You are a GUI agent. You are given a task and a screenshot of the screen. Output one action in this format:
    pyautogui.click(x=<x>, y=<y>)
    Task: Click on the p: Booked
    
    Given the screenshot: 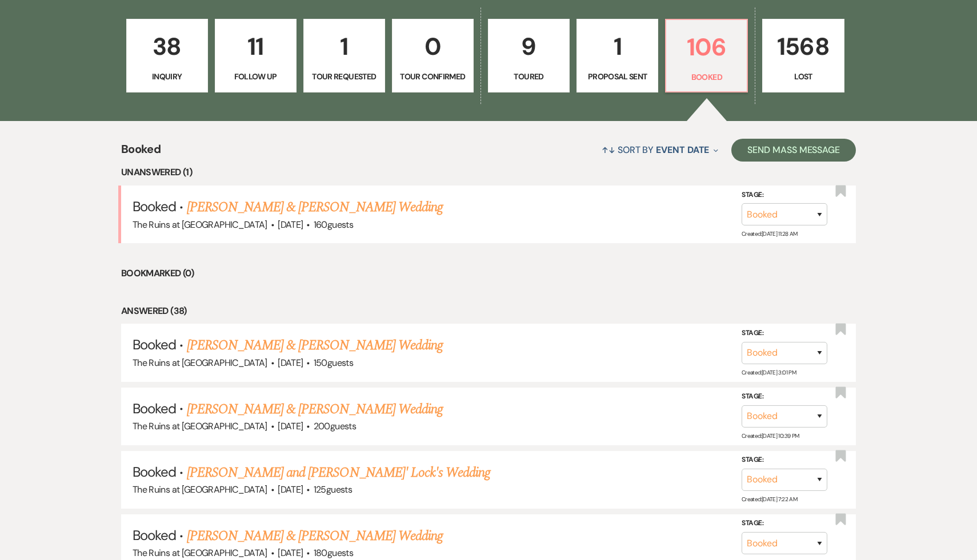 What is the action you would take?
    pyautogui.click(x=706, y=77)
    